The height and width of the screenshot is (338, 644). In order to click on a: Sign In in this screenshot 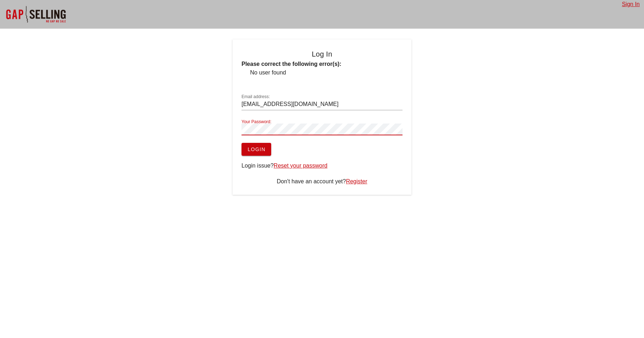, I will do `click(631, 4)`.